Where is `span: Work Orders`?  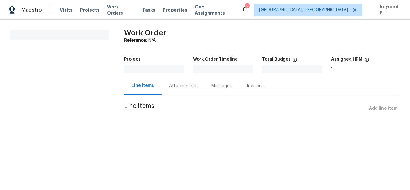
span: Work Orders is located at coordinates (121, 10).